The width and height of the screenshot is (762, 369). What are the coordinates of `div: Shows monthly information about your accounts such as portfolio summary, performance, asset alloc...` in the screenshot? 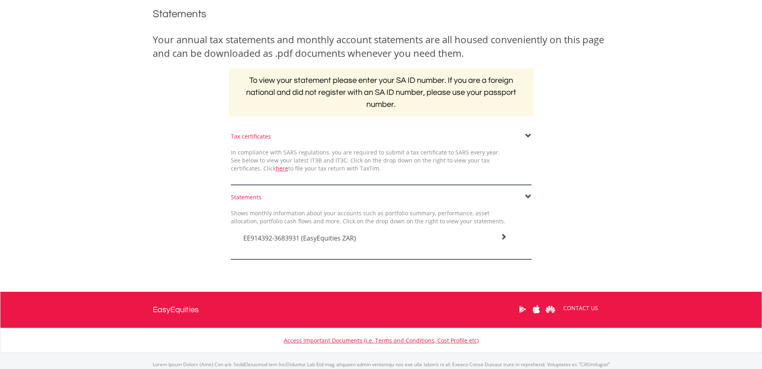 It's located at (368, 218).